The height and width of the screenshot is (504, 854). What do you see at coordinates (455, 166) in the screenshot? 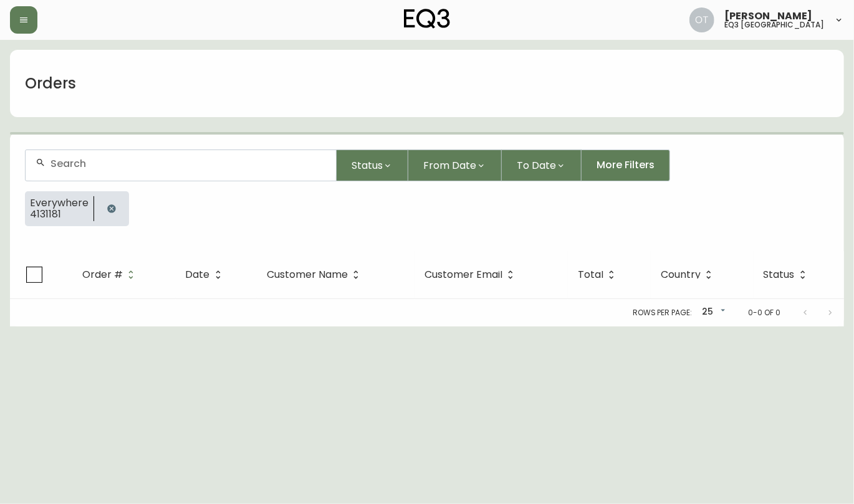
I see `button: From Date` at bounding box center [455, 166].